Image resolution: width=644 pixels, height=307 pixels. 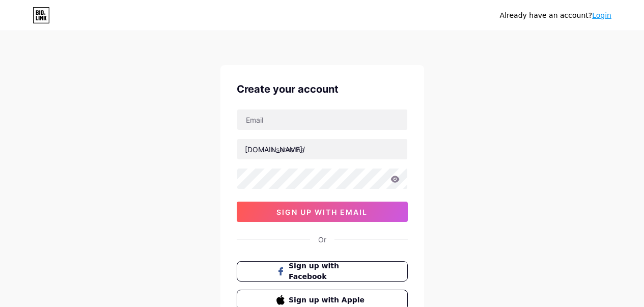 I want to click on div: Or, so click(x=322, y=239).